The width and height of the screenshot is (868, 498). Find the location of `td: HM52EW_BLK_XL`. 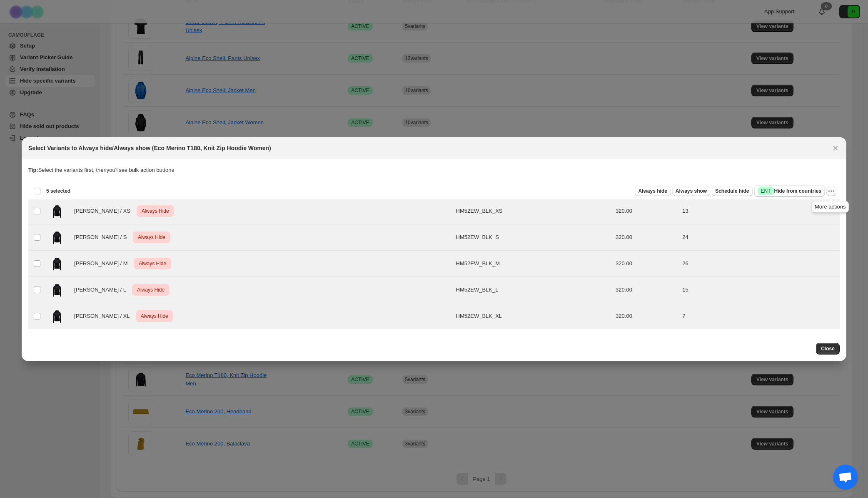

td: HM52EW_BLK_XL is located at coordinates (534, 316).